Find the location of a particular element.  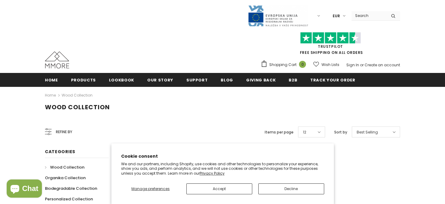

span: Organika Collection is located at coordinates (65, 178).